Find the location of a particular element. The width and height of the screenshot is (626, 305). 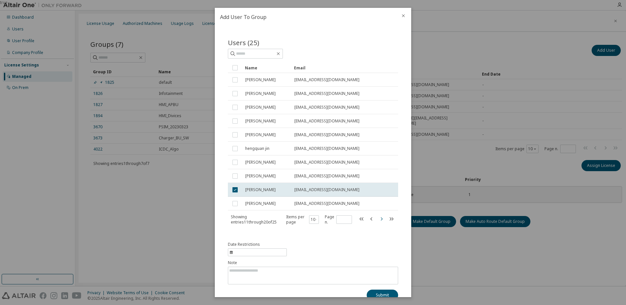

span: Date Restrictions is located at coordinates (244, 244).